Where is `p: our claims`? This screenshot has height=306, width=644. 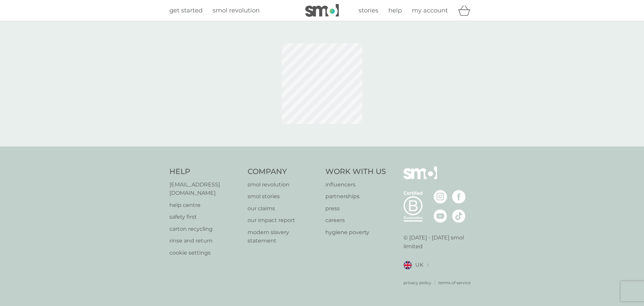
p: our claims is located at coordinates (283, 209).